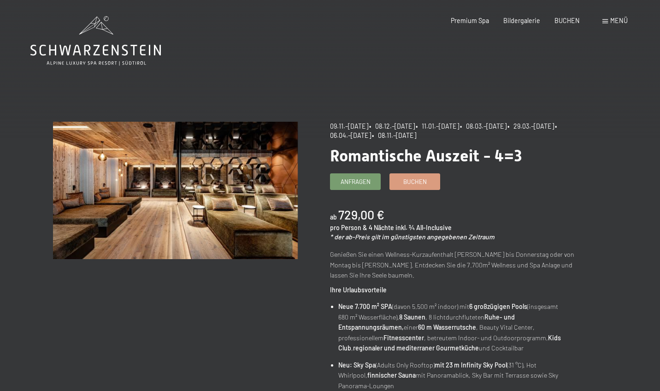  Describe the element at coordinates (567, 20) in the screenshot. I see `span: BUCHEN` at that location.